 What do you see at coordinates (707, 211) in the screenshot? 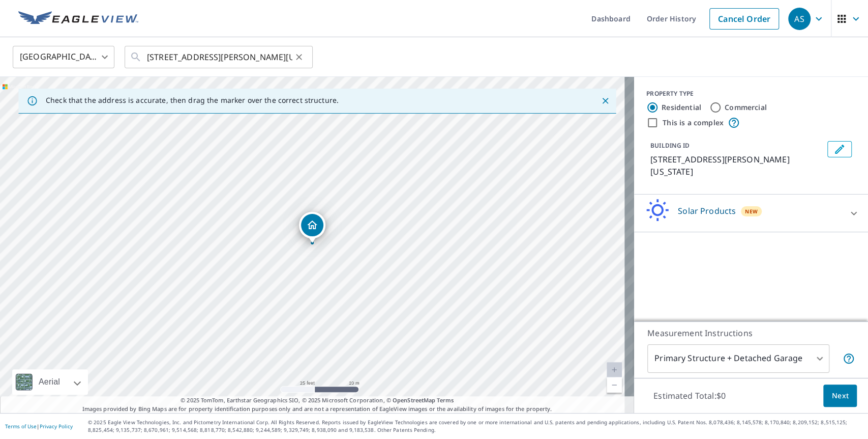
I see `p: Solar Products` at bounding box center [707, 211].